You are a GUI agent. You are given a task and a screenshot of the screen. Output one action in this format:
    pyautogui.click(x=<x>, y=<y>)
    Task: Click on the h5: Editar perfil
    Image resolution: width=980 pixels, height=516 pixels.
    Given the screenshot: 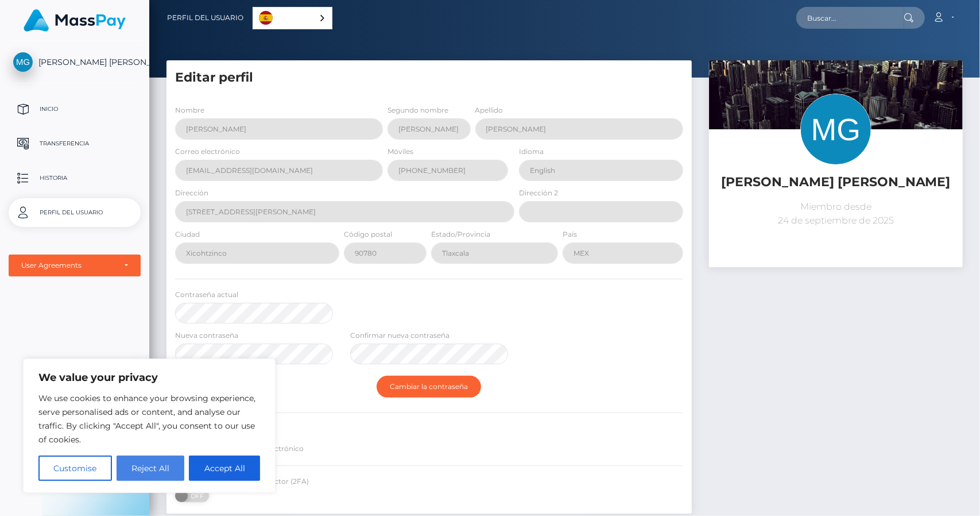 What is the action you would take?
    pyautogui.click(x=429, y=78)
    